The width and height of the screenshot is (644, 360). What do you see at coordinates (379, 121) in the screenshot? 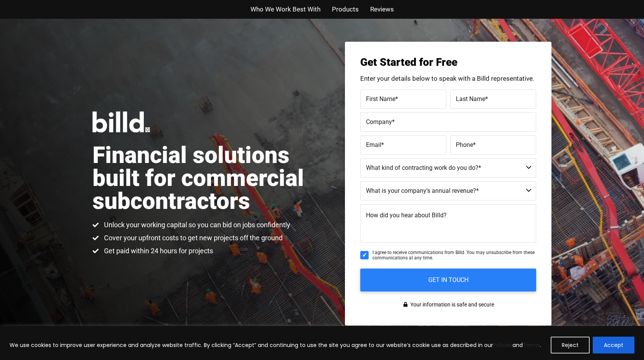
I see `span: Company` at bounding box center [379, 121].